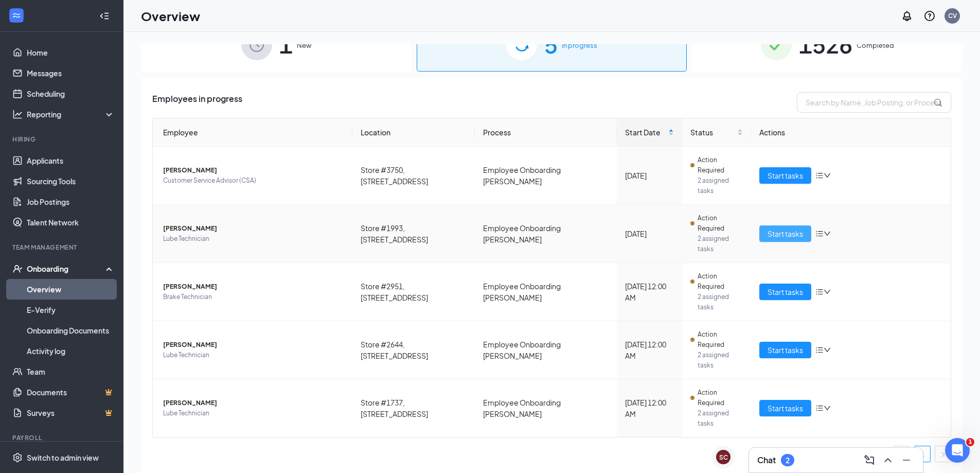 The height and width of the screenshot is (473, 980). I want to click on svg: WorkstreamLogo, so click(17, 16).